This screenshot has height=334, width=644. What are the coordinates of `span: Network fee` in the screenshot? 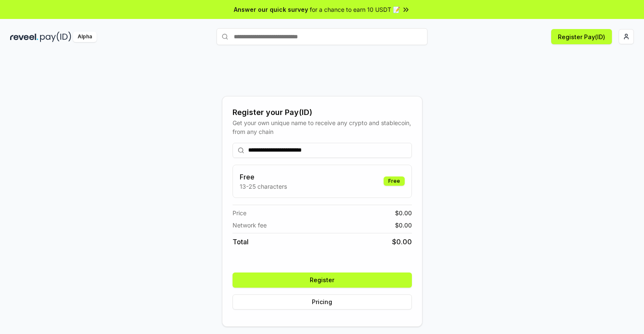 It's located at (249, 225).